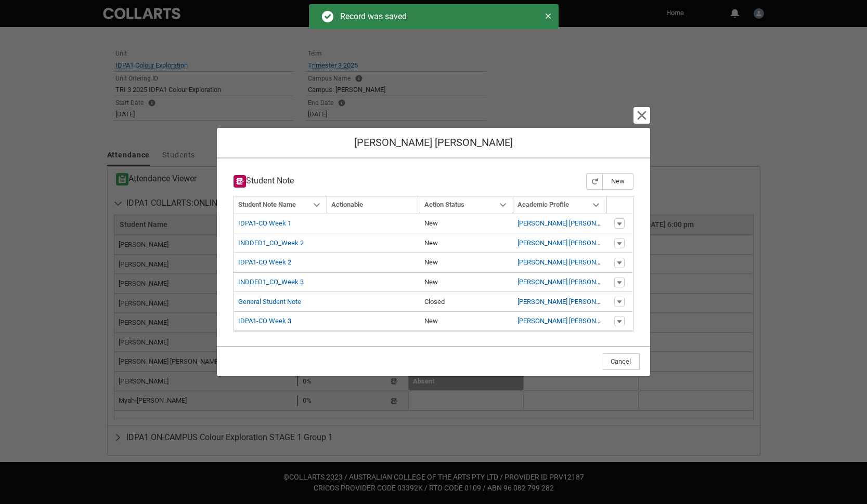 Image resolution: width=867 pixels, height=504 pixels. I want to click on button: Cancel and close, so click(641, 115).